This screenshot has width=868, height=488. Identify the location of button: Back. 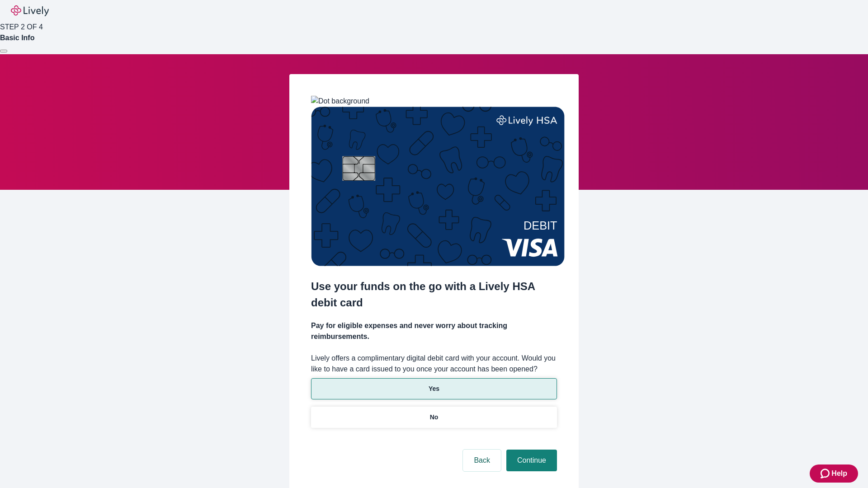
(482, 460).